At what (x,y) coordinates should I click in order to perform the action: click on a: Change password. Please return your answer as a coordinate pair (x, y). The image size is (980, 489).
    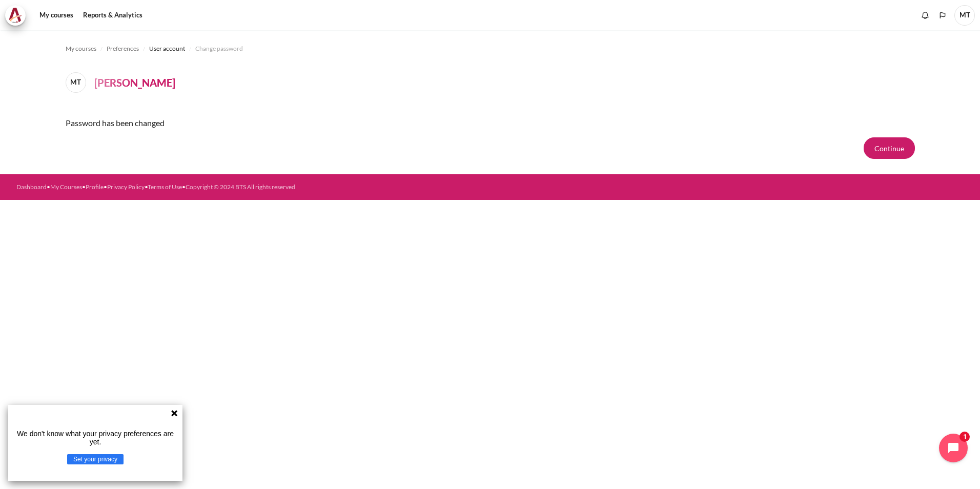
    Looking at the image, I should click on (219, 49).